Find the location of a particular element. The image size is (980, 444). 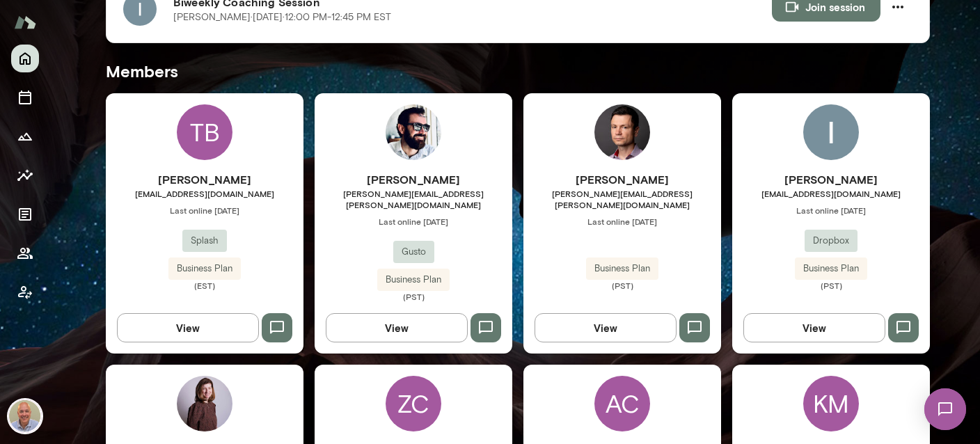

img: Senad Mustafic is located at coordinates (622, 132).